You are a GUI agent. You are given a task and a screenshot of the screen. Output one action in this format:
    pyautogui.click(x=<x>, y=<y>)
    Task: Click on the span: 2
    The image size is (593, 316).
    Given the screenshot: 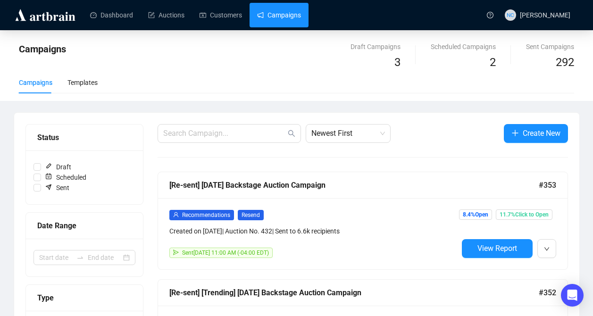 What is the action you would take?
    pyautogui.click(x=492, y=62)
    